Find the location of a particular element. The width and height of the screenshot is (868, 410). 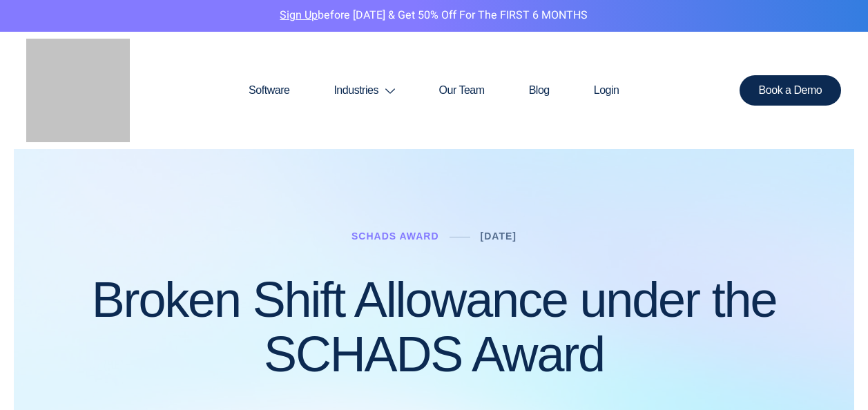

a: Schads Award is located at coordinates (395, 236).